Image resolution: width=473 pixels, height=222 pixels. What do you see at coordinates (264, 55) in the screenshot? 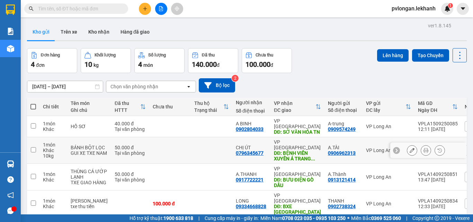
I see `div: Chưa thu` at bounding box center [264, 55].